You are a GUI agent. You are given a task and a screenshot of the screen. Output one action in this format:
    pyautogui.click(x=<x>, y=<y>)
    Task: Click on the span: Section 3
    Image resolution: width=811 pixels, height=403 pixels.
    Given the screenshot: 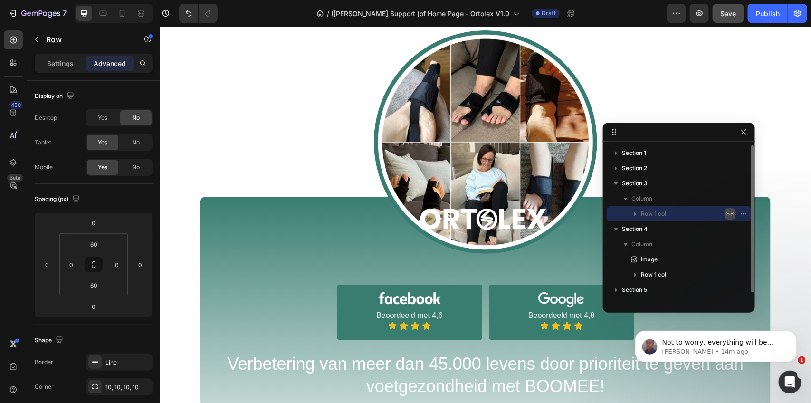 What is the action you would take?
    pyautogui.click(x=635, y=183)
    